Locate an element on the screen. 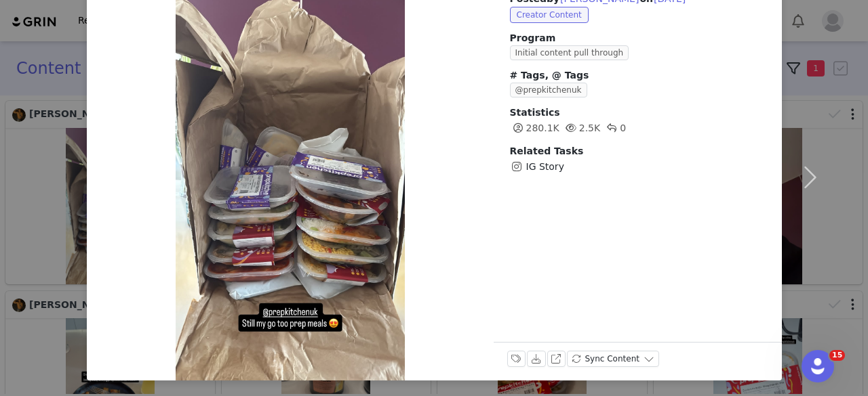 This screenshot has height=396, width=868. span: 280.1K is located at coordinates (534, 128).